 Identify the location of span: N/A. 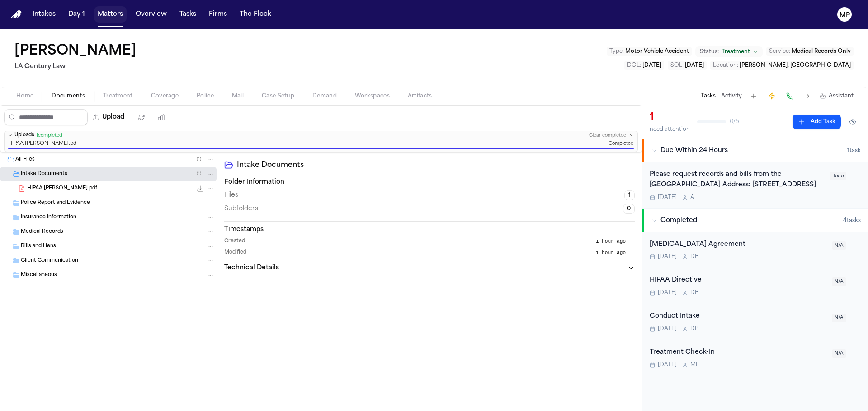
(839, 353).